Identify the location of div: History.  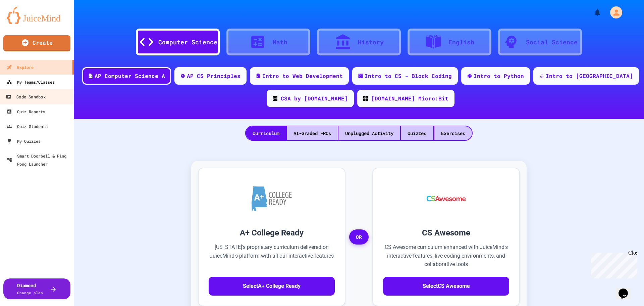
(371, 42).